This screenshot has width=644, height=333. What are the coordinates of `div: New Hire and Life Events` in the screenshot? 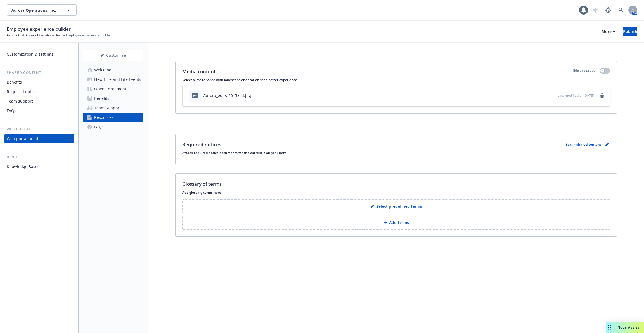 It's located at (118, 79).